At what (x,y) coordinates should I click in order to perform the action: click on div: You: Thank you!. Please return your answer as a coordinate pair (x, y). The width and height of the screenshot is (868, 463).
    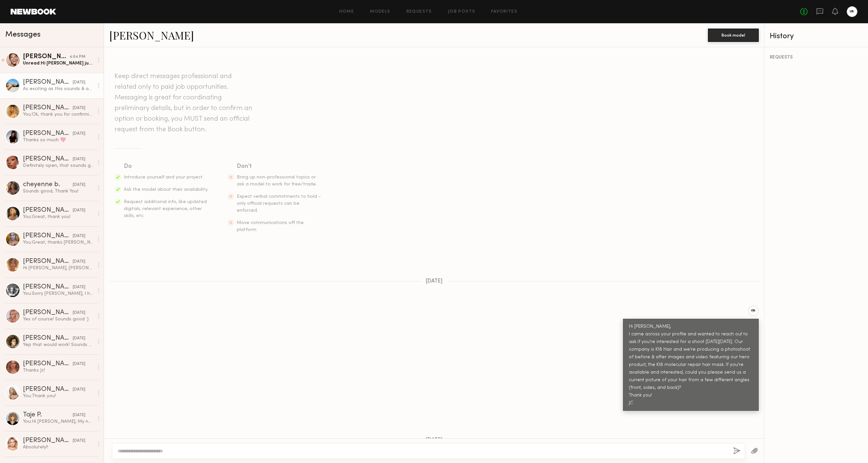
    Looking at the image, I should click on (58, 396).